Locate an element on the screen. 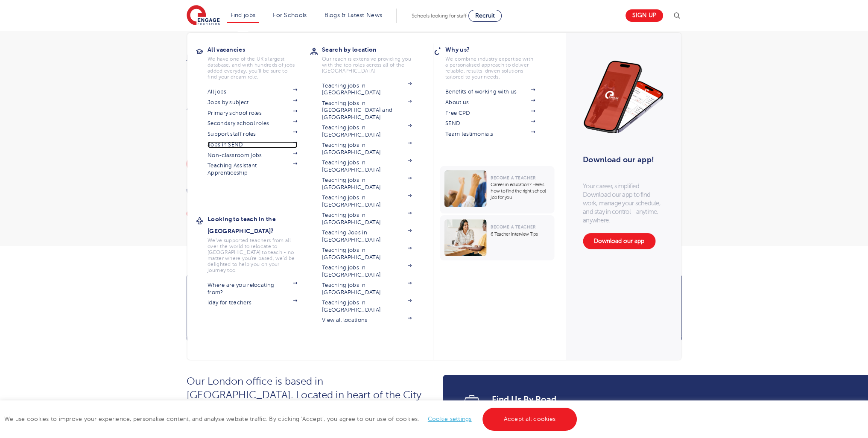  a: Find jobs is located at coordinates (243, 15).